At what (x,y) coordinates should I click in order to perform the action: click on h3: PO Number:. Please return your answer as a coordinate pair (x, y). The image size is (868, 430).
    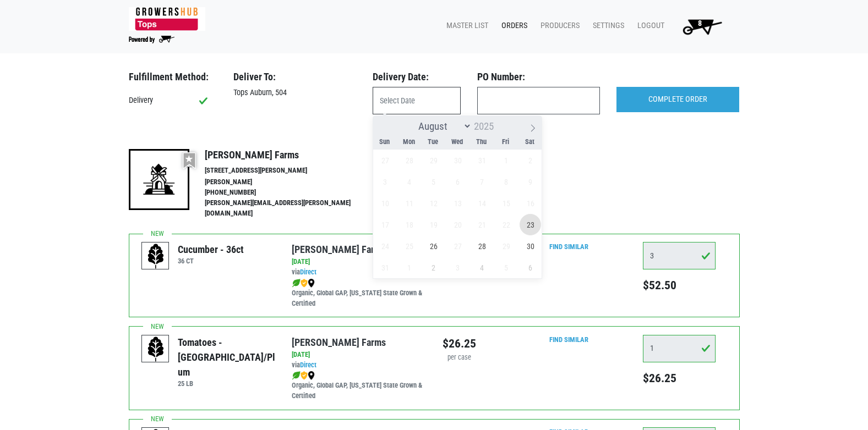
    Looking at the image, I should click on (538, 77).